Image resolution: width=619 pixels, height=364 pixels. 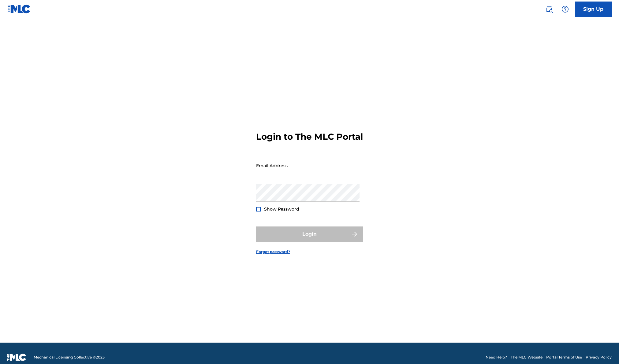 I want to click on img: help, so click(x=565, y=9).